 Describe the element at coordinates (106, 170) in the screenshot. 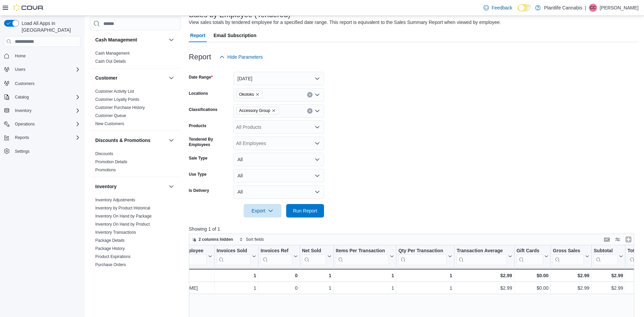

I see `span: Promotions` at that location.